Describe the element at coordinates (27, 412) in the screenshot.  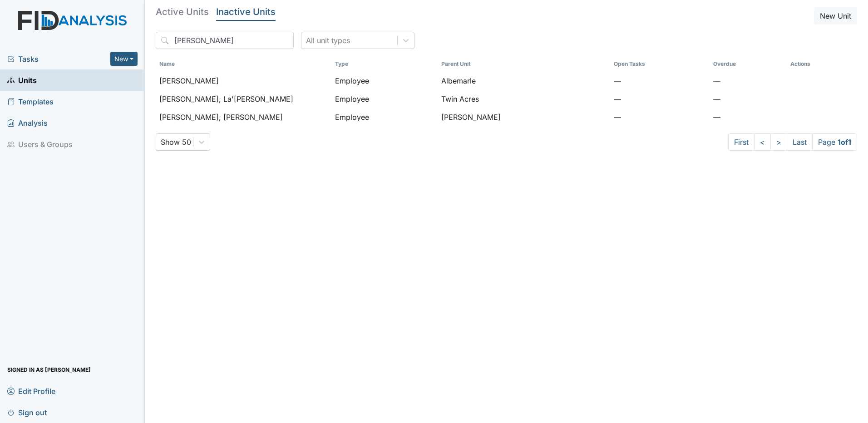
I see `span: Sign out` at that location.